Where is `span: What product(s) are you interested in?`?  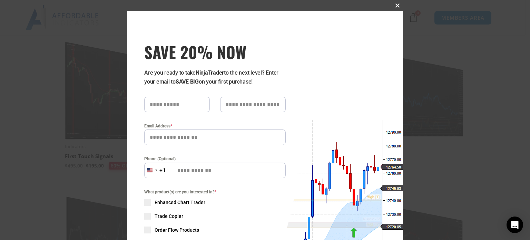
span: What product(s) are you interested in? is located at coordinates (215, 192).